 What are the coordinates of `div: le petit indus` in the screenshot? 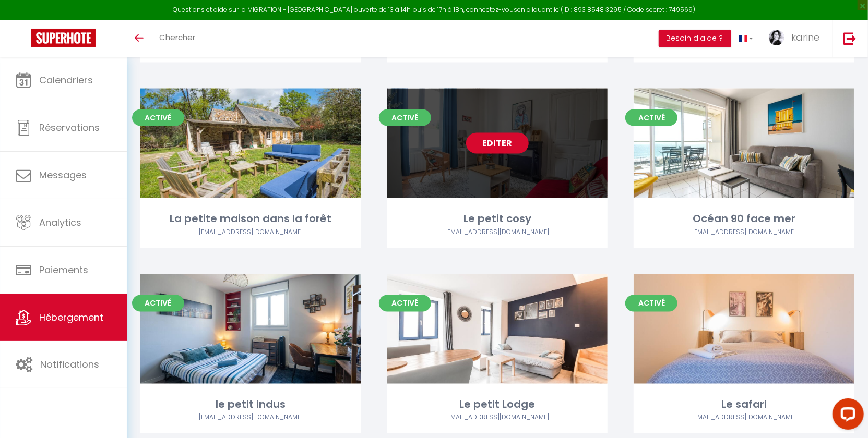 It's located at (251, 405).